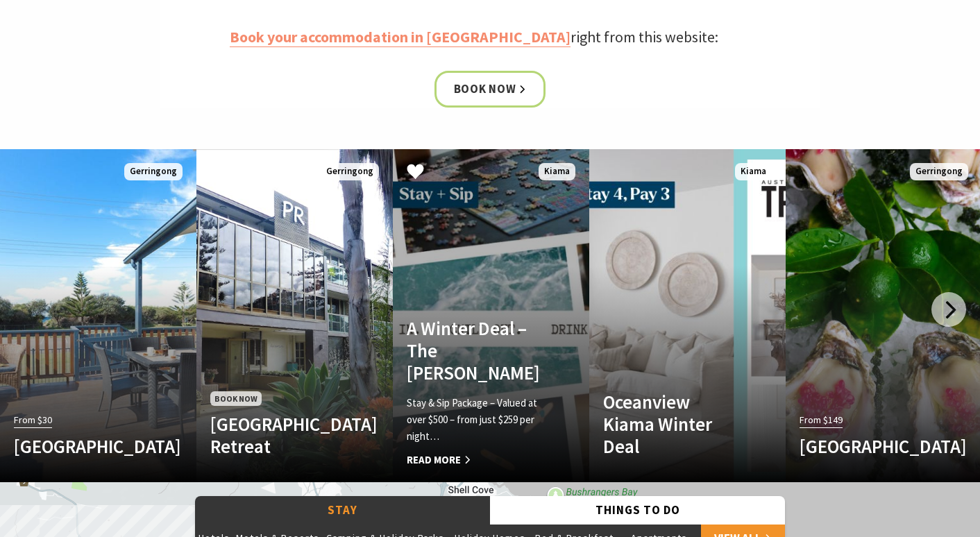 Image resolution: width=980 pixels, height=537 pixels. What do you see at coordinates (637, 510) in the screenshot?
I see `button: Things To Do` at bounding box center [637, 510].